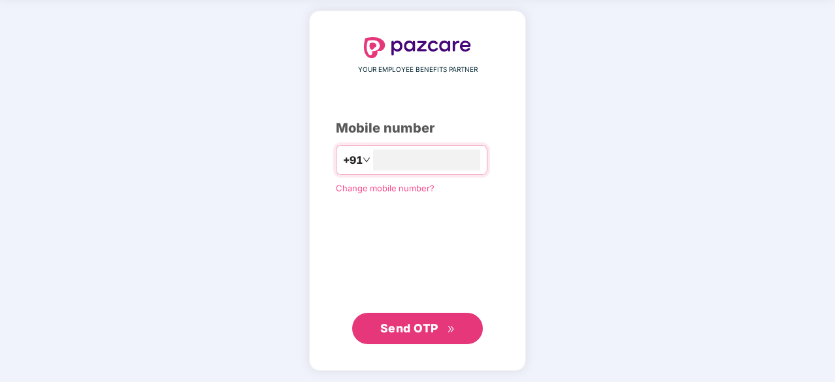 Image resolution: width=835 pixels, height=382 pixels. I want to click on div: Mobile number, so click(418, 128).